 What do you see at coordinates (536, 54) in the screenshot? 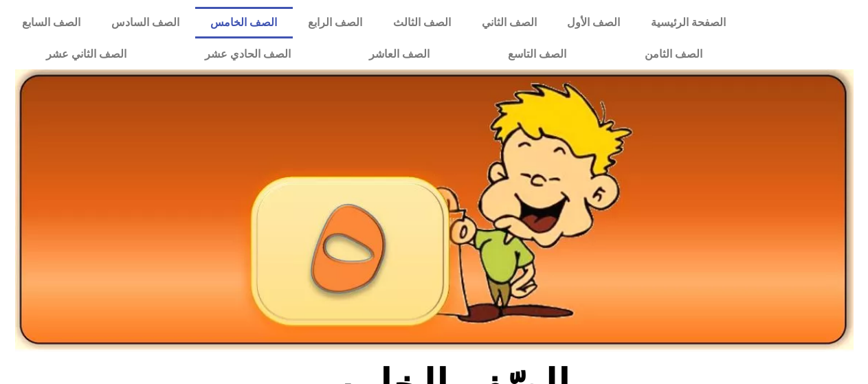
I see `a: الصف التاسع` at bounding box center [536, 54].